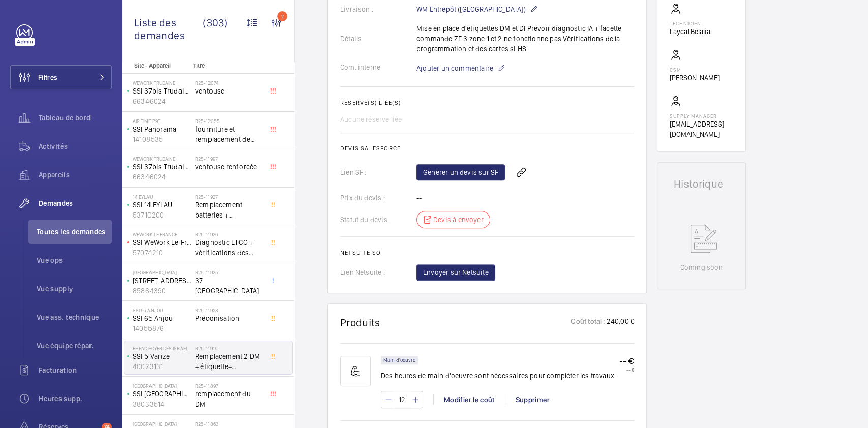  Describe the element at coordinates (690, 23) in the screenshot. I see `p: Technicien` at that location.